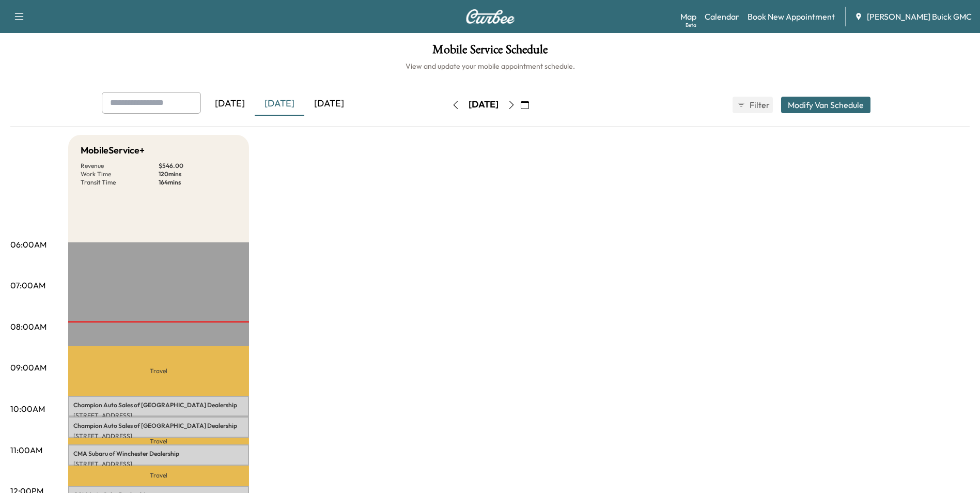 The width and height of the screenshot is (980, 493). Describe the element at coordinates (826, 105) in the screenshot. I see `button: Modify Van Schedule` at that location.